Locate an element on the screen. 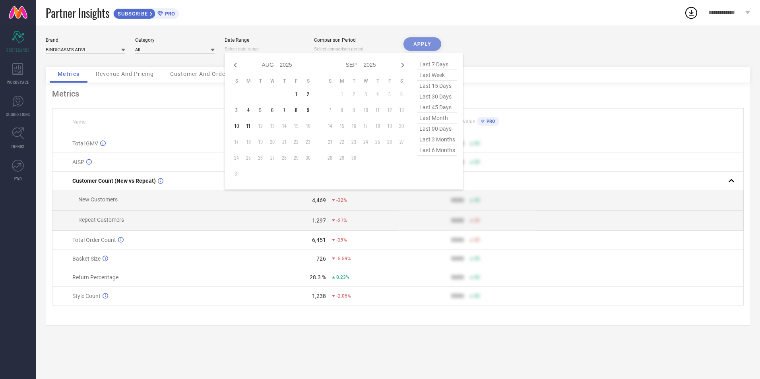 The height and width of the screenshot is (379, 760). span: SCORECARDS is located at coordinates (18, 50).